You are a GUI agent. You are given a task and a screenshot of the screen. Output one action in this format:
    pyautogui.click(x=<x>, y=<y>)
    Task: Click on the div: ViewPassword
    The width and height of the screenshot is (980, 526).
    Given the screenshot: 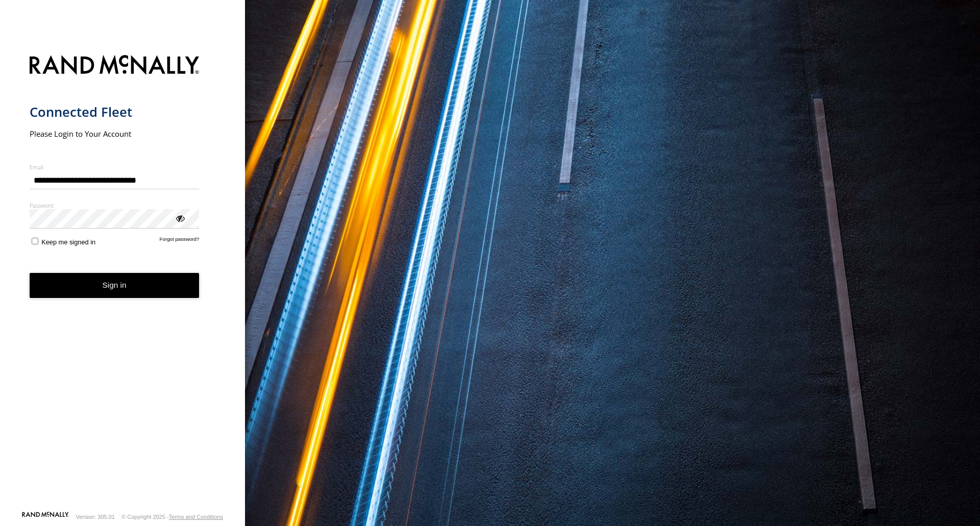 What is the action you would take?
    pyautogui.click(x=179, y=218)
    